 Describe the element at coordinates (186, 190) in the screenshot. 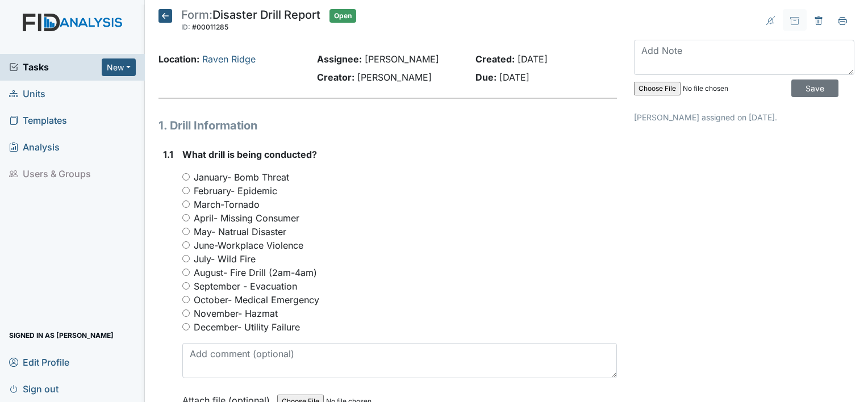

I see `input: February- Epidemic` at that location.